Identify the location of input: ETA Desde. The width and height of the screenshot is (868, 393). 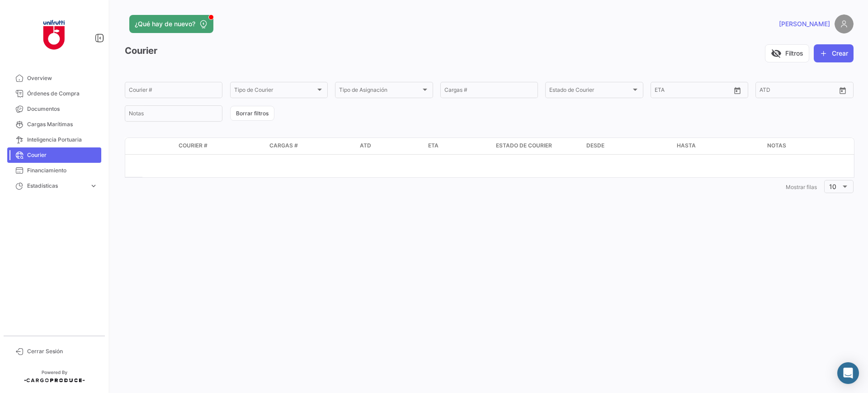
(669, 91).